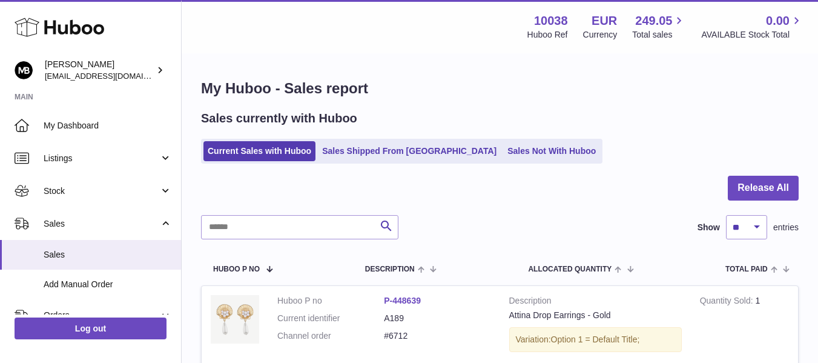  What do you see at coordinates (437, 335) in the screenshot?
I see `dd: #6712` at bounding box center [437, 335].